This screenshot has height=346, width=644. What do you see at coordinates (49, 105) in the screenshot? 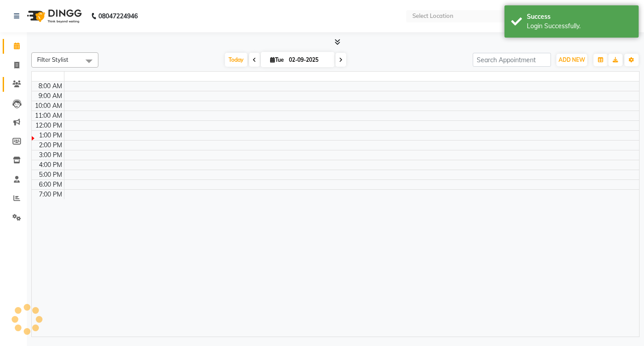
I see `div: 10:00 AM` at bounding box center [49, 105].